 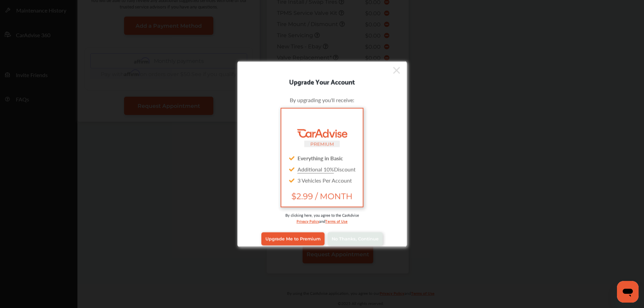 I want to click on small: PREMIUM, so click(x=322, y=144).